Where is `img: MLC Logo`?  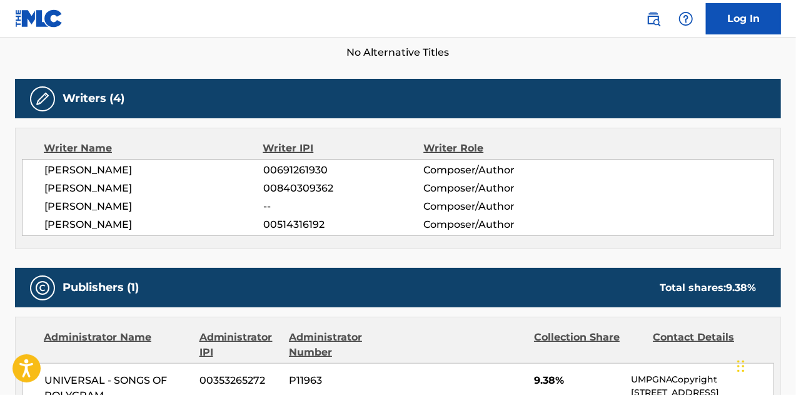 img: MLC Logo is located at coordinates (39, 18).